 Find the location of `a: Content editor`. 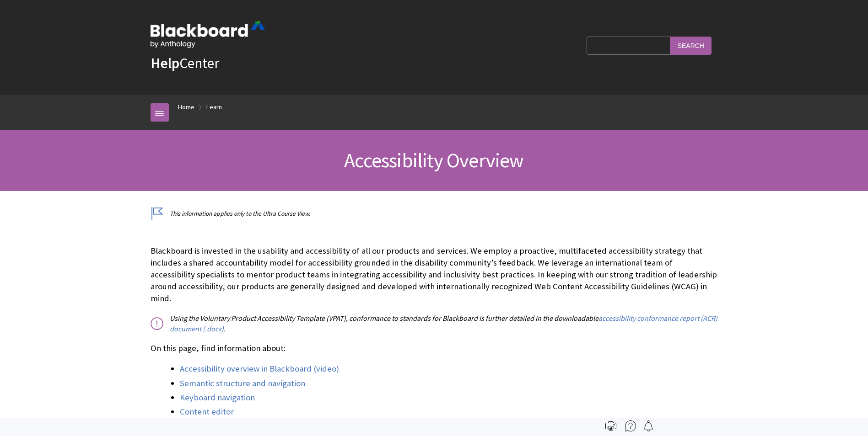

a: Content editor is located at coordinates (207, 412).